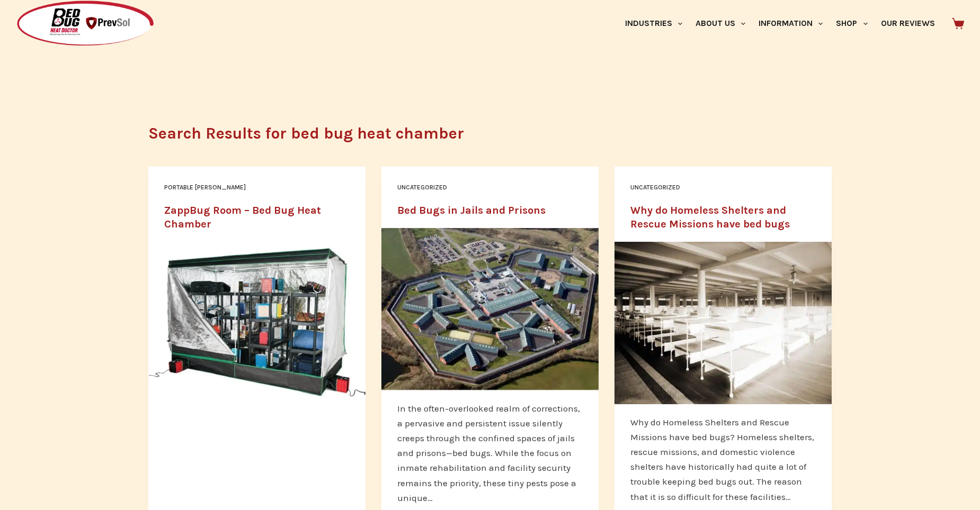 This screenshot has height=510, width=980. Describe the element at coordinates (723, 459) in the screenshot. I see `p: Why do Homeless Shelters and Rescue Missions have bed bugs? Homeless shelters, rescue missions, a...` at that location.